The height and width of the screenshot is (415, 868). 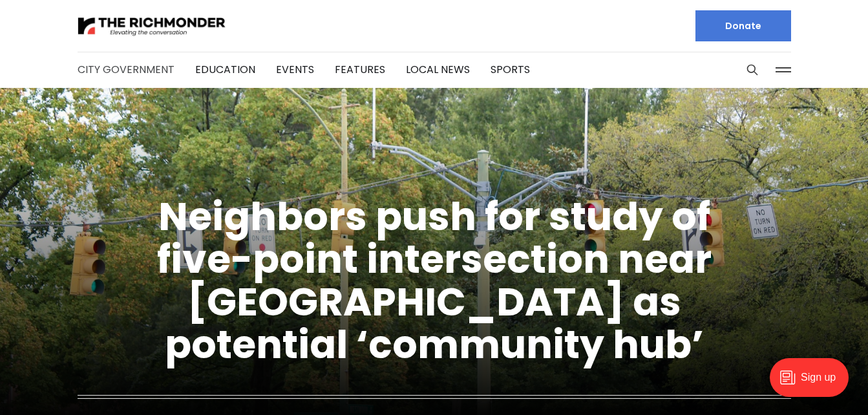 I want to click on a: Features, so click(x=360, y=69).